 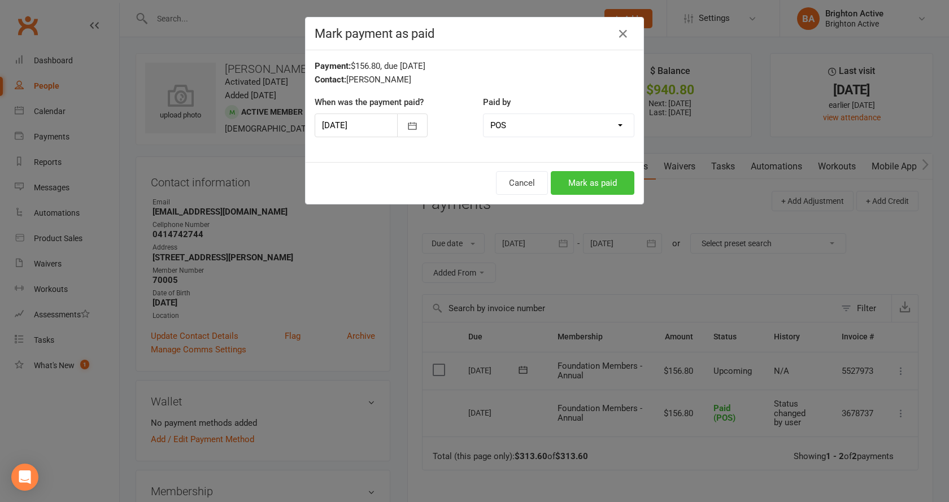 I want to click on strong: Payment:, so click(x=333, y=66).